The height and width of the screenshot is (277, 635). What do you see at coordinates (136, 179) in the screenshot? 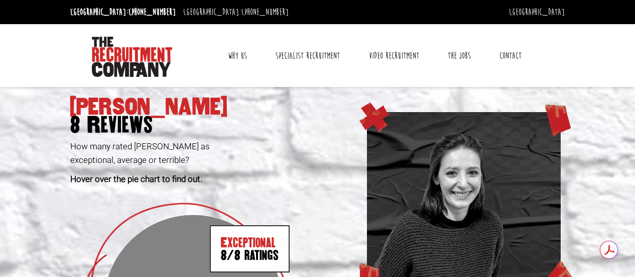
I see `strong: Hover over the pie chart to find out.` at bounding box center [136, 179].